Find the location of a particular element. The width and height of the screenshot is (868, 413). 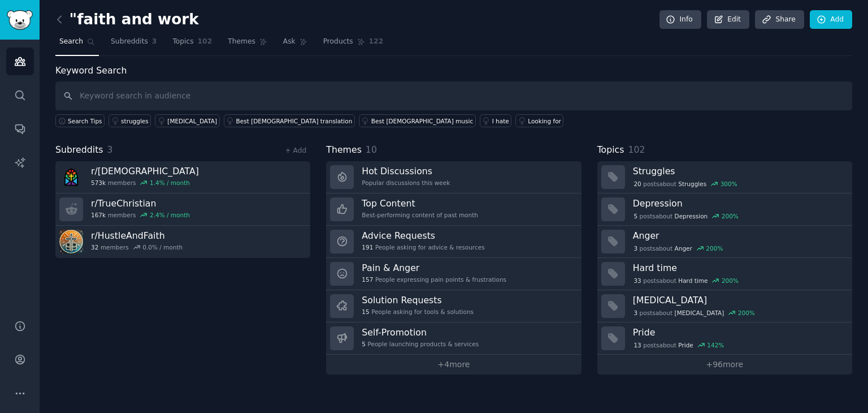

span: 102 is located at coordinates (636, 149).